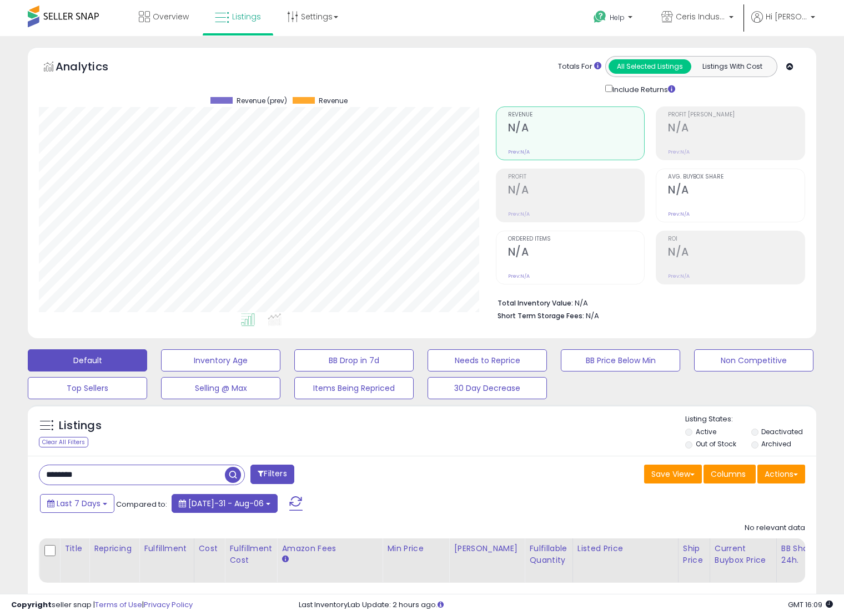 This screenshot has height=616, width=844. What do you see at coordinates (579, 67) in the screenshot?
I see `div: Totals For` at bounding box center [579, 67].